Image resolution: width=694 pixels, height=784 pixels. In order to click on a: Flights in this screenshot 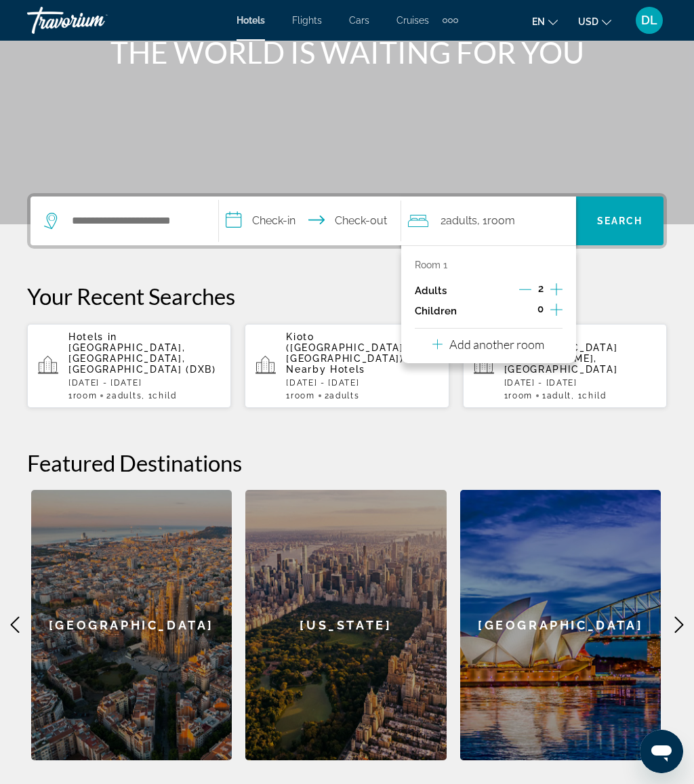, I will do `click(307, 21)`.